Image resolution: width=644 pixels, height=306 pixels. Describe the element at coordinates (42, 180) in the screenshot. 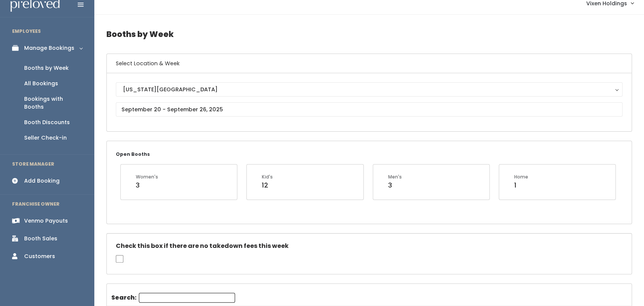

I see `div: Add Booking` at that location.